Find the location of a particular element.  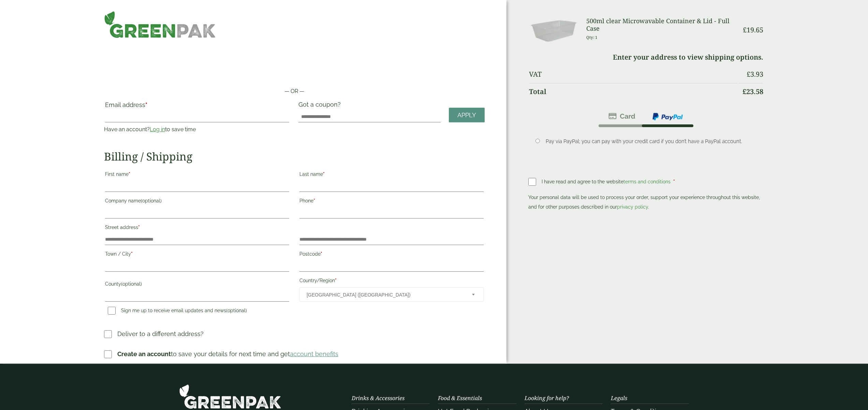

p: — OR — is located at coordinates (294, 91).